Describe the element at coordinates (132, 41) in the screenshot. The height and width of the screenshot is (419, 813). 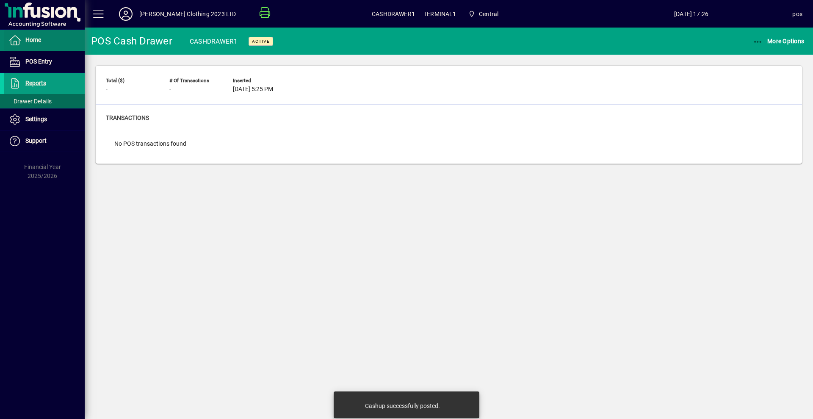
I see `div: POS Cash Drawer` at that location.